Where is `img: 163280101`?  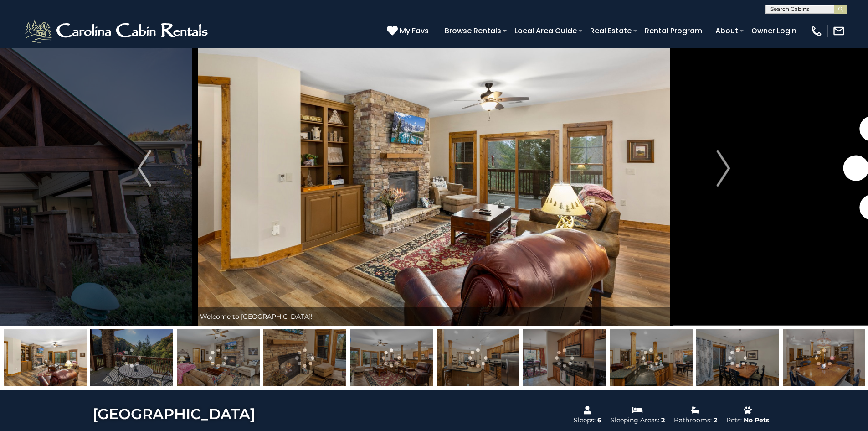
img: 163280101 is located at coordinates (218, 357).